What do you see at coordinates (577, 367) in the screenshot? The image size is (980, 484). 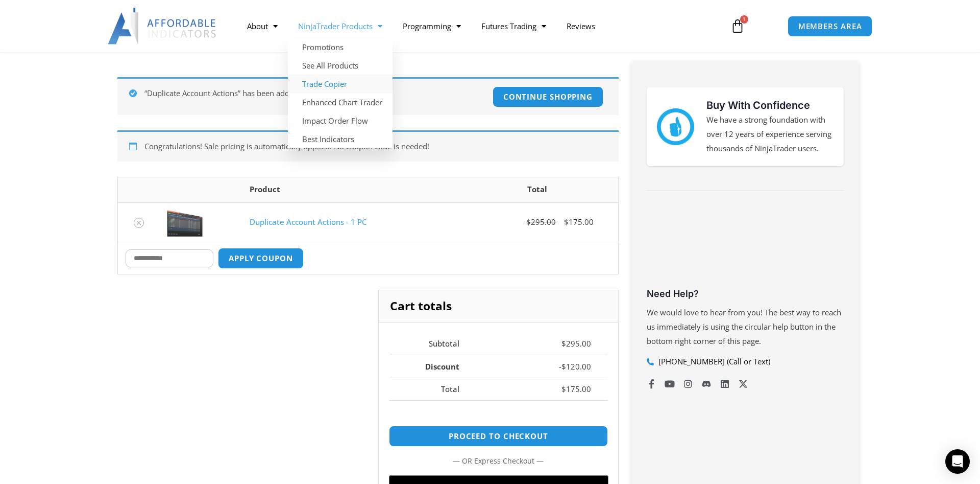 I see `bdi: 120.00` at bounding box center [577, 367].